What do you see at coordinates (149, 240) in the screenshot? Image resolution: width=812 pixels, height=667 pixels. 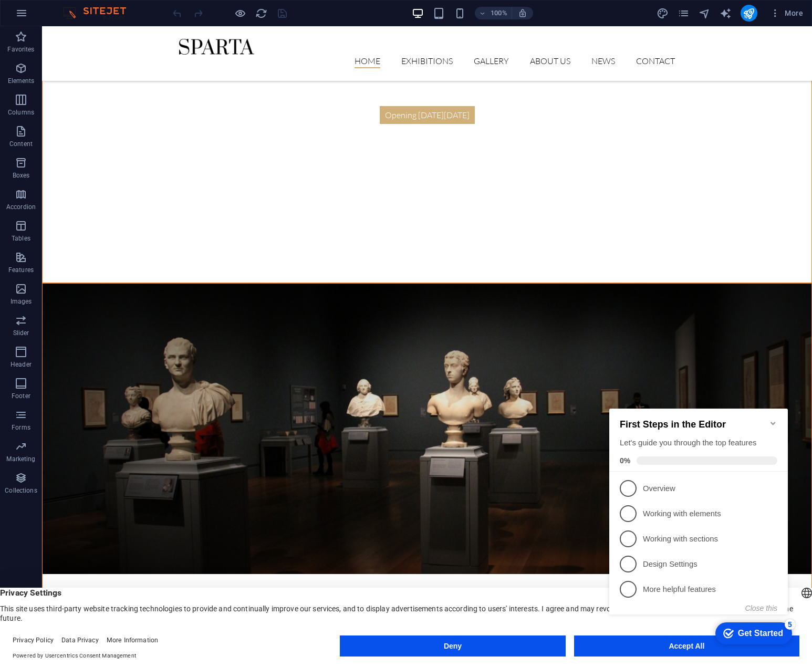 I see `div: Get Started 5 items remaining, 0% complete` at bounding box center [149, 240].